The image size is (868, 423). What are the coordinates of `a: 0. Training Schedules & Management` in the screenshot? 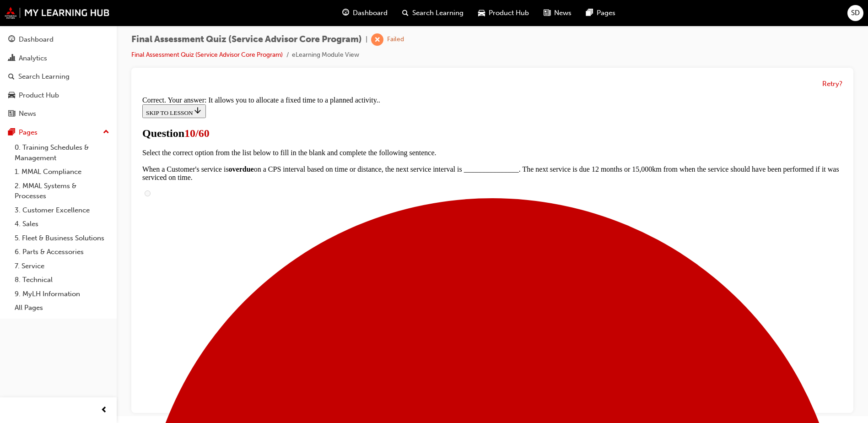 It's located at (62, 152).